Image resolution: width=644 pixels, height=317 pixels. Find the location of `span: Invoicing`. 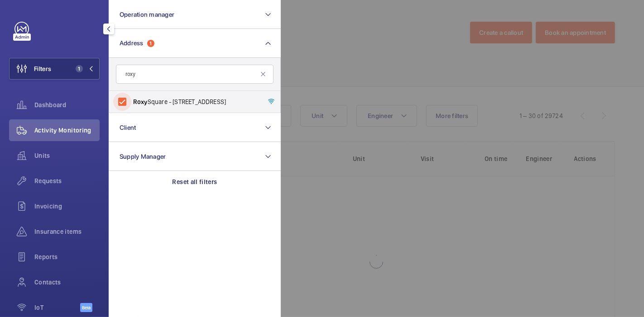

span: Invoicing is located at coordinates (67, 206).